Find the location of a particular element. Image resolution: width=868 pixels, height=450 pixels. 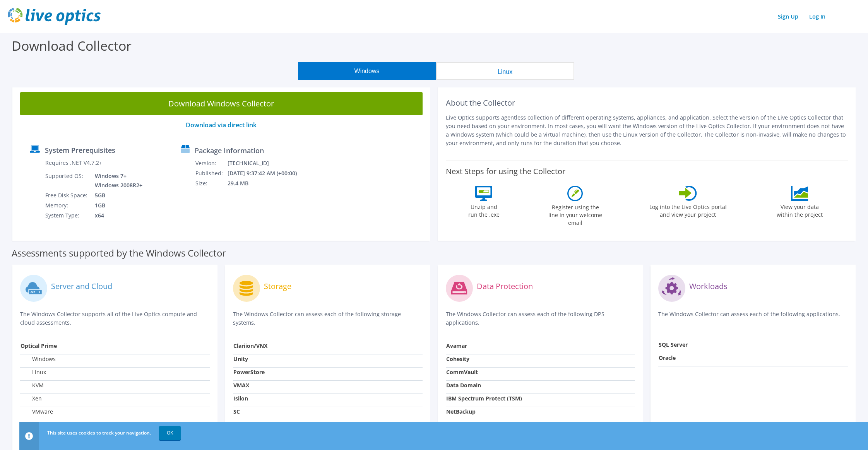

label: Download Collector is located at coordinates (71, 46).